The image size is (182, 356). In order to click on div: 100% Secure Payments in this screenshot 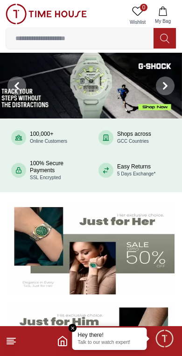, I will do `click(57, 171)`.